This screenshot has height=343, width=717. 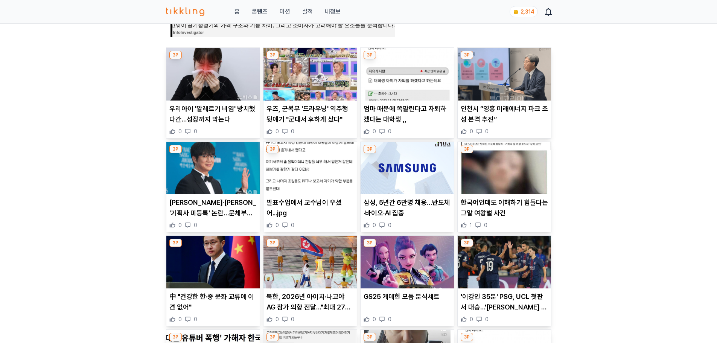 What do you see at coordinates (310, 168) in the screenshot?
I see `img: 발표수업에서 교수님이 우셨어...jpg` at bounding box center [310, 168].